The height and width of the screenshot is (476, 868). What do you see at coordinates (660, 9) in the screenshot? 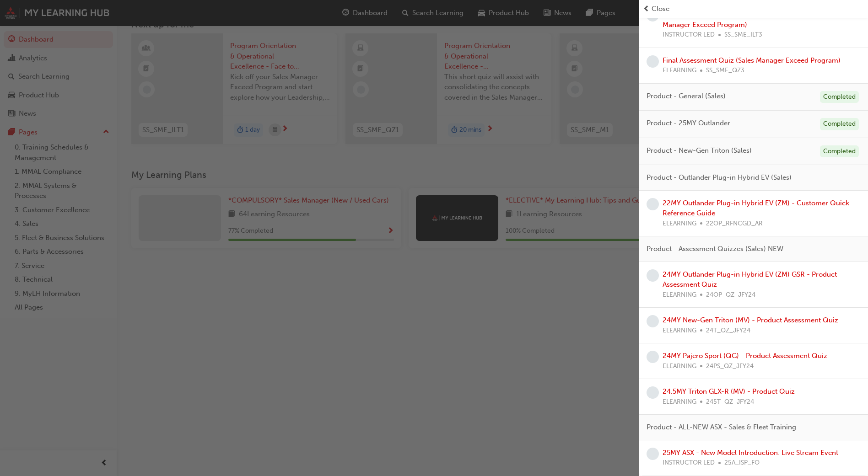
I see `span: Close` at bounding box center [660, 9].